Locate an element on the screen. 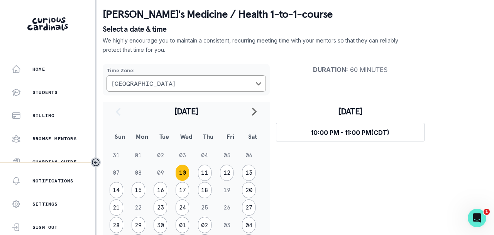 Image resolution: width=494 pixels, height=235 pixels. p: Billing is located at coordinates (43, 115).